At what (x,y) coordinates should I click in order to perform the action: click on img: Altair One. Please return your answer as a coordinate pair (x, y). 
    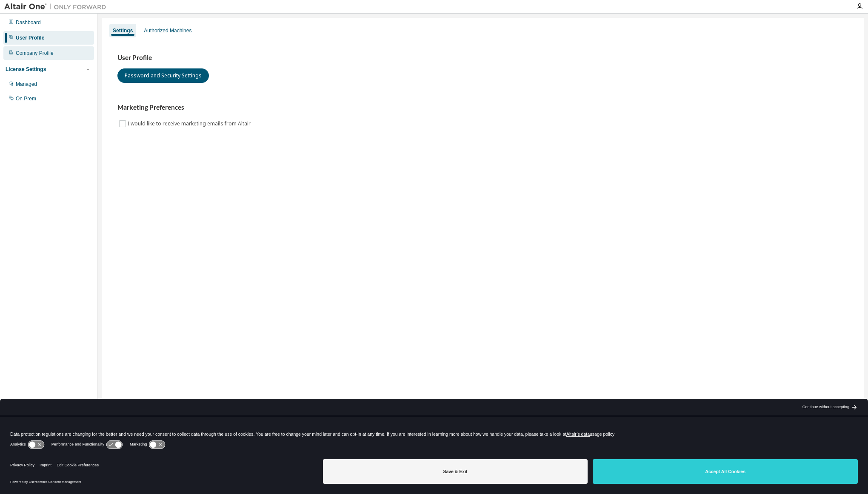
    Looking at the image, I should click on (57, 7).